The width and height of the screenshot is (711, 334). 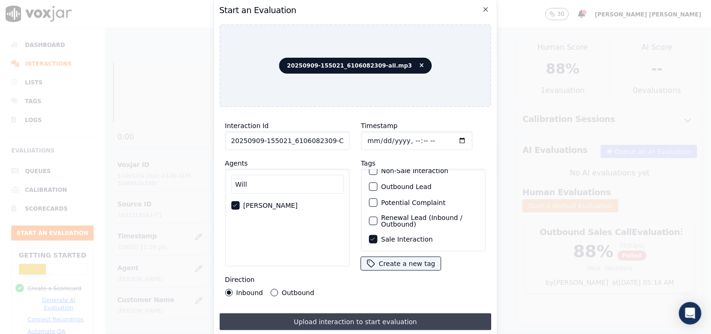 I want to click on label: Potential Complaint, so click(x=413, y=202).